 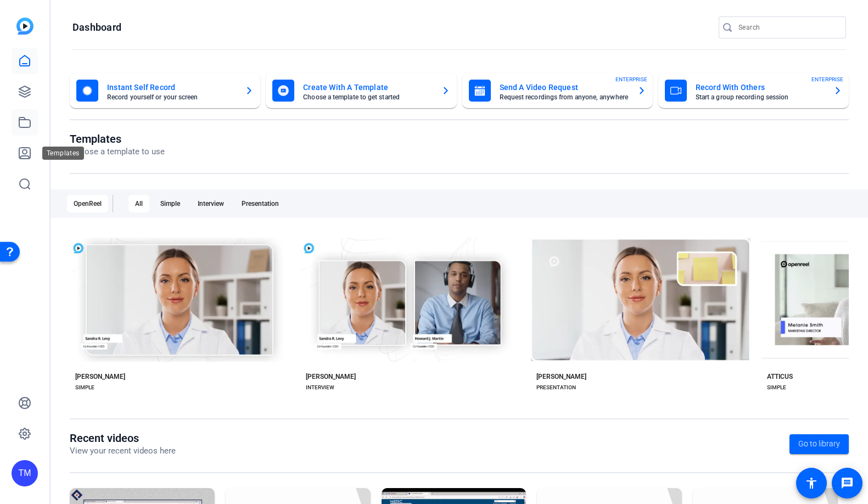 What do you see at coordinates (753, 91) in the screenshot?
I see `button: Record With OthersStart a group recording sessionENTERPRISE` at bounding box center [753, 91].